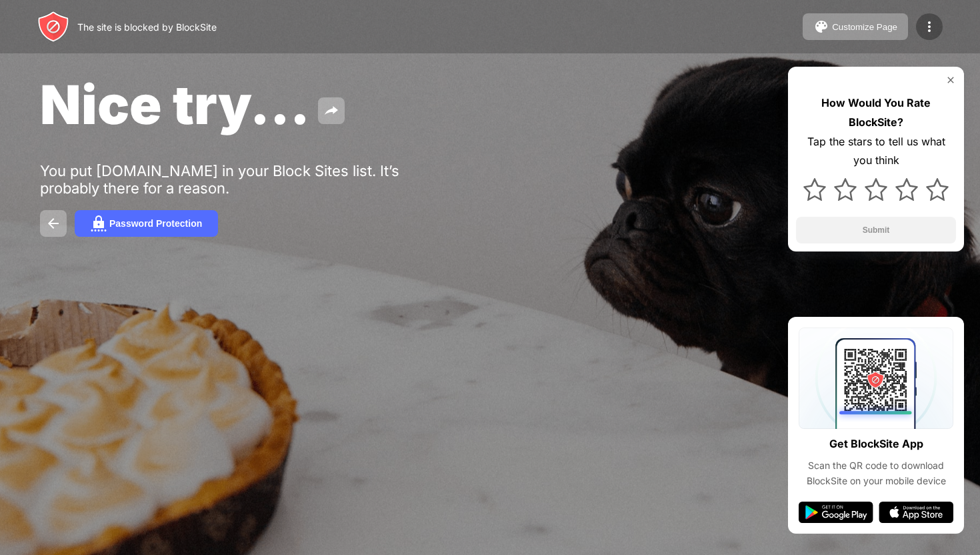 The width and height of the screenshot is (980, 555). What do you see at coordinates (950, 80) in the screenshot?
I see `img: rate-us-close.svg` at bounding box center [950, 80].